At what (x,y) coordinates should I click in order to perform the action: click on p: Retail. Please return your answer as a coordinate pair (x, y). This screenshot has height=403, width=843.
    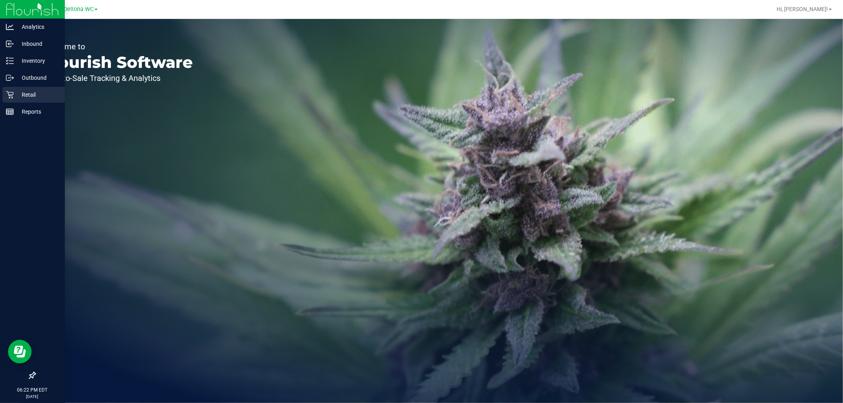
    Looking at the image, I should click on (38, 95).